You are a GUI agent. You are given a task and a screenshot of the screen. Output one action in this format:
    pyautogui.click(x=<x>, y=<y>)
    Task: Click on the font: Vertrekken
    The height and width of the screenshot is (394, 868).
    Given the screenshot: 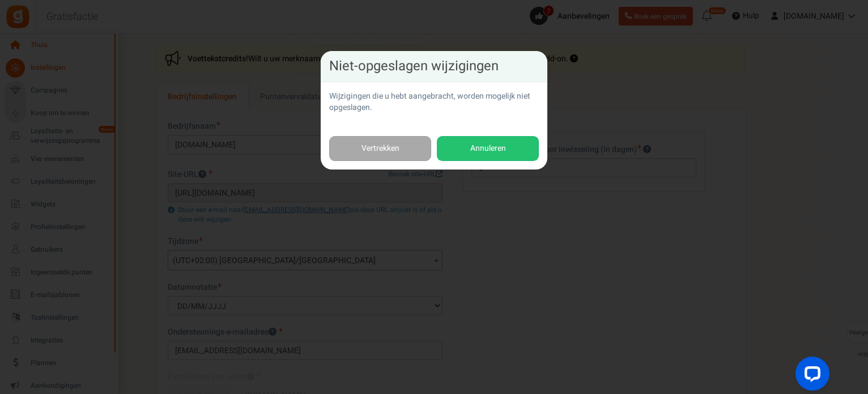 What is the action you would take?
    pyautogui.click(x=380, y=148)
    